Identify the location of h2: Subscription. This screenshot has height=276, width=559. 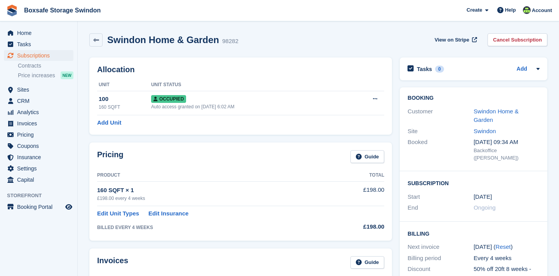
(473, 183).